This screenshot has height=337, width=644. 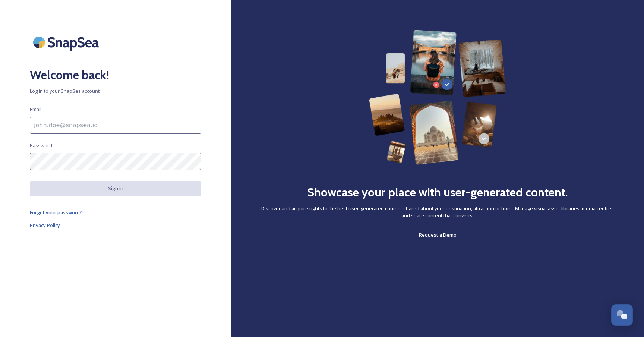 What do you see at coordinates (116, 75) in the screenshot?
I see `h2: Welcome back!` at bounding box center [116, 75].